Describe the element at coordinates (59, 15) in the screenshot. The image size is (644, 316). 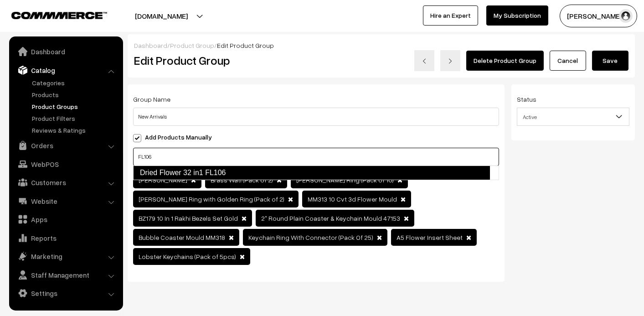
I see `img: COMMMERCE` at that location.